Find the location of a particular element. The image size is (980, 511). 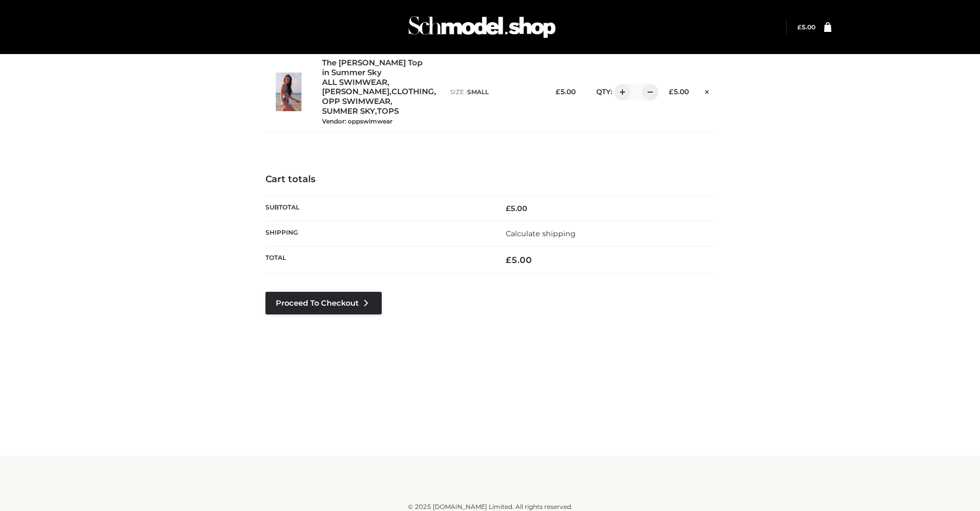

small: Vendor: oppswimwear is located at coordinates (357, 121).